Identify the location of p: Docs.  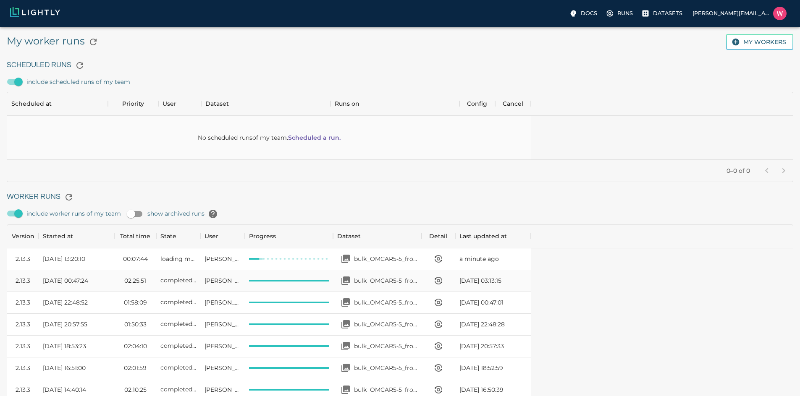
(589, 13).